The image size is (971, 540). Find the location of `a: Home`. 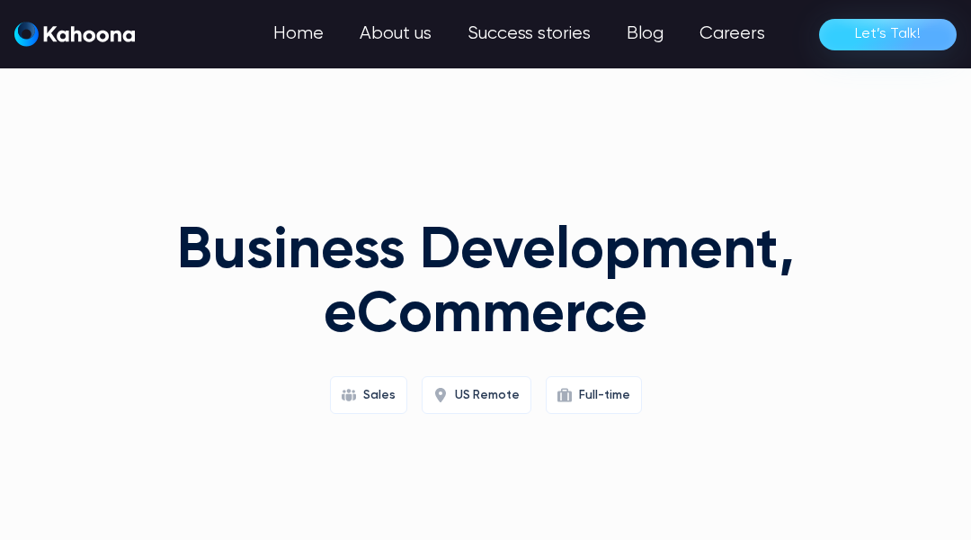

a: Home is located at coordinates (299, 34).